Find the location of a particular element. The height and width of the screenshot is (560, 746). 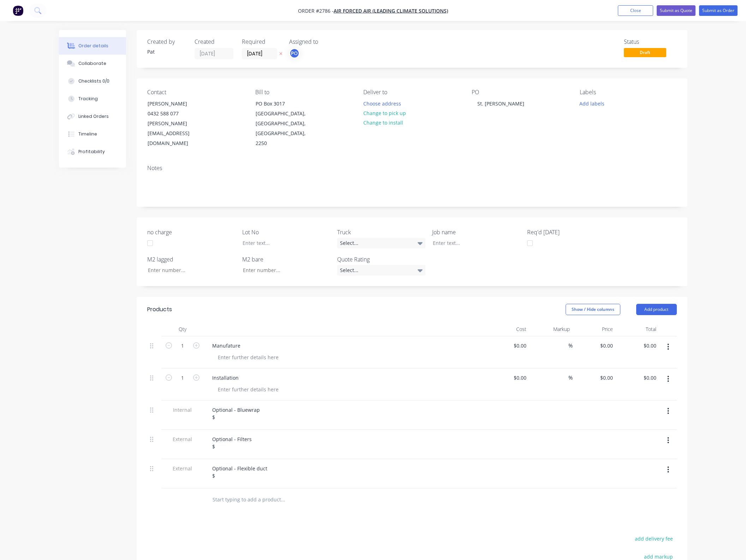

div: Notes is located at coordinates (412, 168).